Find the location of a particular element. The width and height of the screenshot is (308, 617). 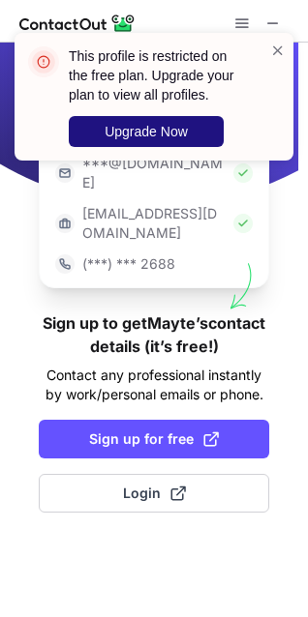

img: ContactOut v5.3.10 is located at coordinates (77, 23).